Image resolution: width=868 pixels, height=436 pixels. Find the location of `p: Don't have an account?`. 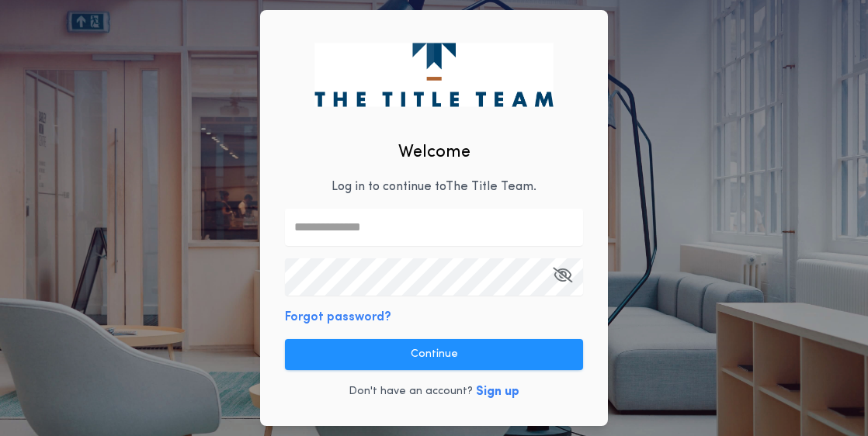

p: Don't have an account? is located at coordinates (411, 392).